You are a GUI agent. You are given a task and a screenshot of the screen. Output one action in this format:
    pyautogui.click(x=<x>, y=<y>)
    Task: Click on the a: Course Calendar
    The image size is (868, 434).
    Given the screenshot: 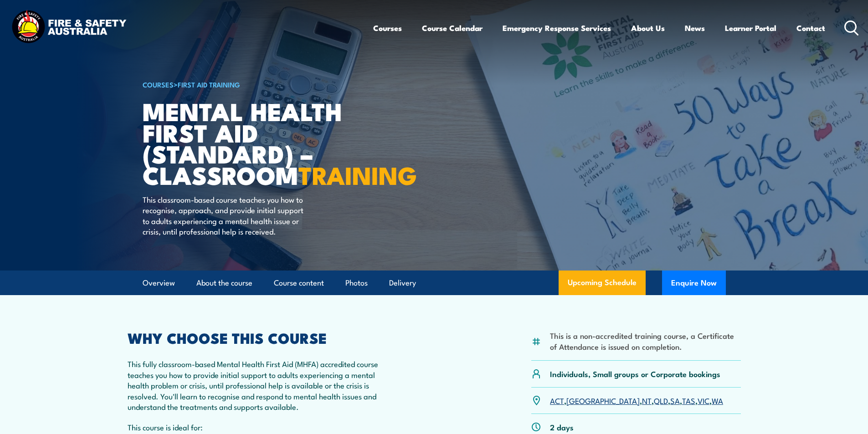 What is the action you would take?
    pyautogui.click(x=452, y=28)
    